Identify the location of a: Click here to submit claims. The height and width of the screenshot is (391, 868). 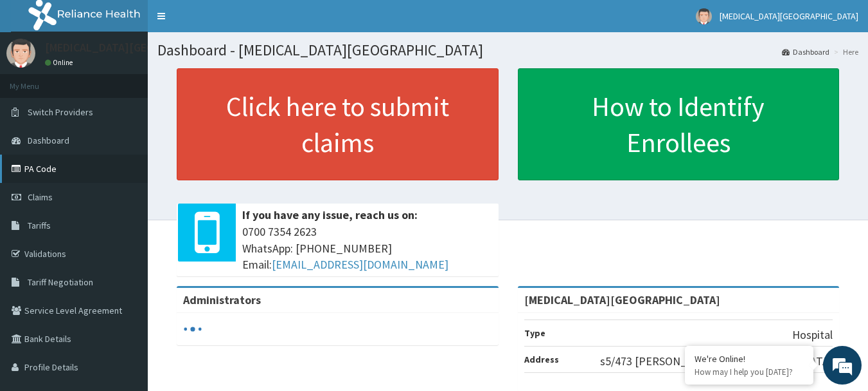
(337, 124).